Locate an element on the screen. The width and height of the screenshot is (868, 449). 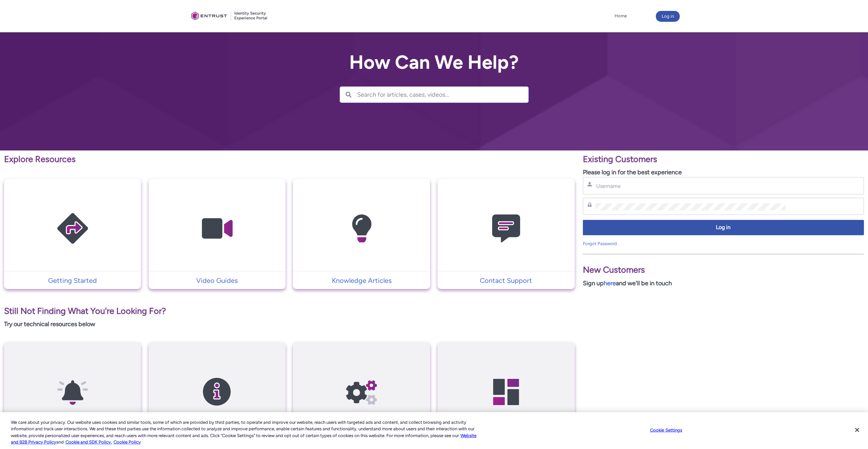
p: New Customers is located at coordinates (723, 270).